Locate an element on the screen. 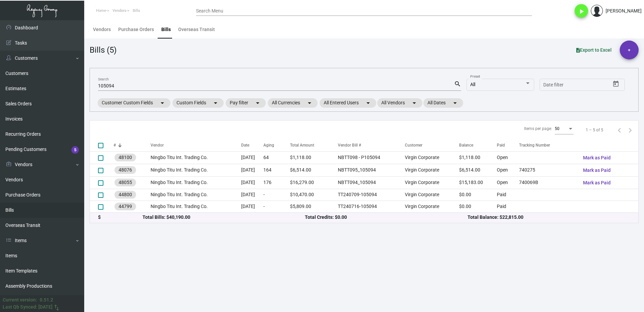  mat-chip: 48076 is located at coordinates (125, 170).